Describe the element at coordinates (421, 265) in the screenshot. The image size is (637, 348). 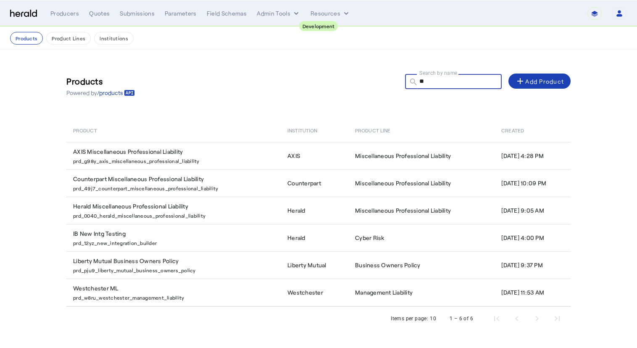
I see `td: Business Owners Policy` at that location.